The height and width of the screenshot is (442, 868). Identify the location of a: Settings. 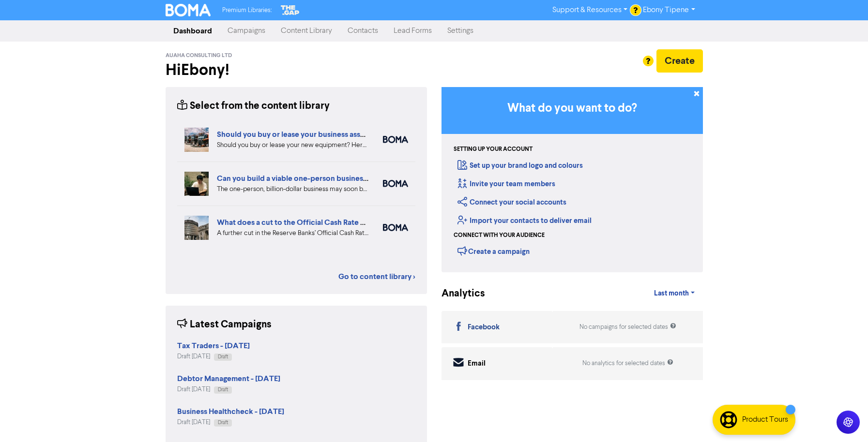
(461, 31).